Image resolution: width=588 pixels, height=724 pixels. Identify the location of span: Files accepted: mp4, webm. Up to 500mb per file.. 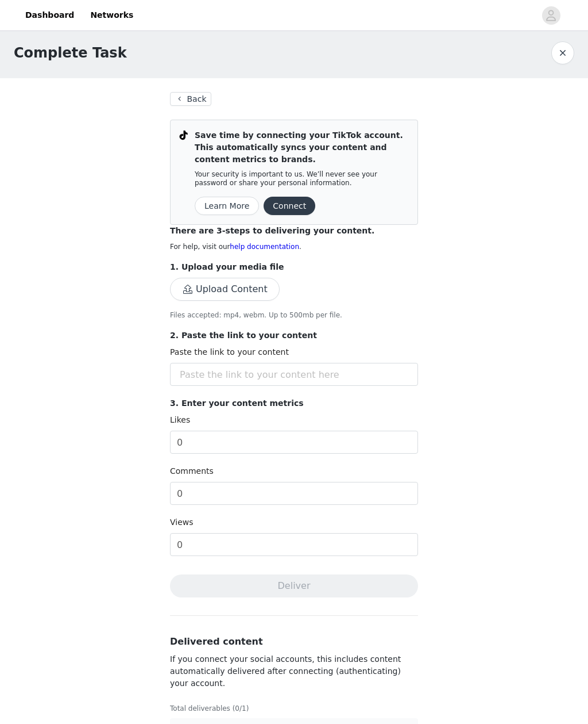
(256, 315).